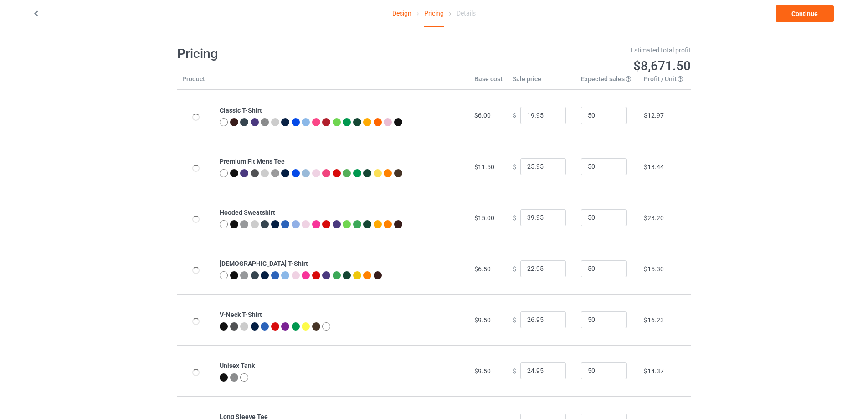 This screenshot has height=419, width=868. What do you see at coordinates (434, 14) in the screenshot?
I see `div: Pricing` at bounding box center [434, 14].